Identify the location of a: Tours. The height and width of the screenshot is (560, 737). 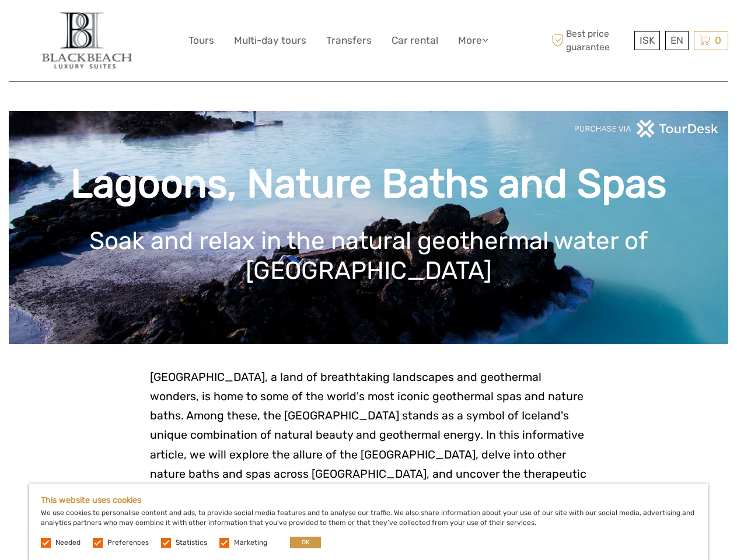
(201, 40).